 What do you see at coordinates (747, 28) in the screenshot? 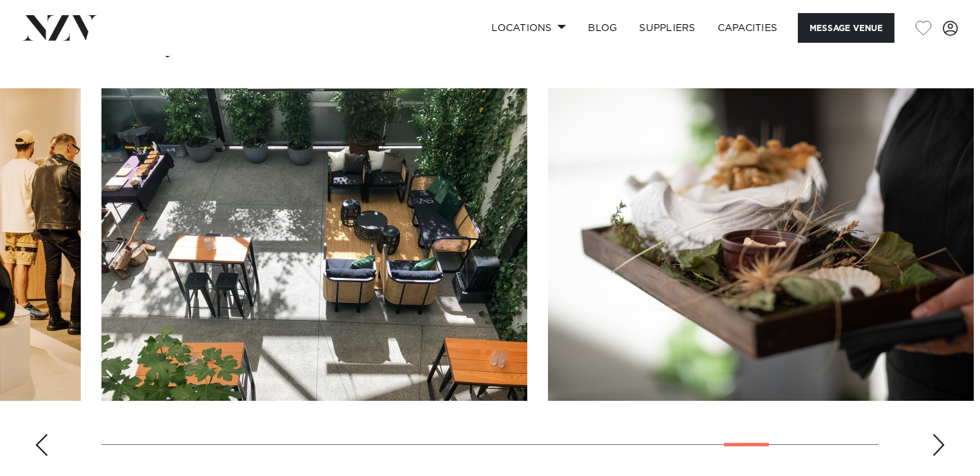
I see `a: Capacities` at bounding box center [747, 28].